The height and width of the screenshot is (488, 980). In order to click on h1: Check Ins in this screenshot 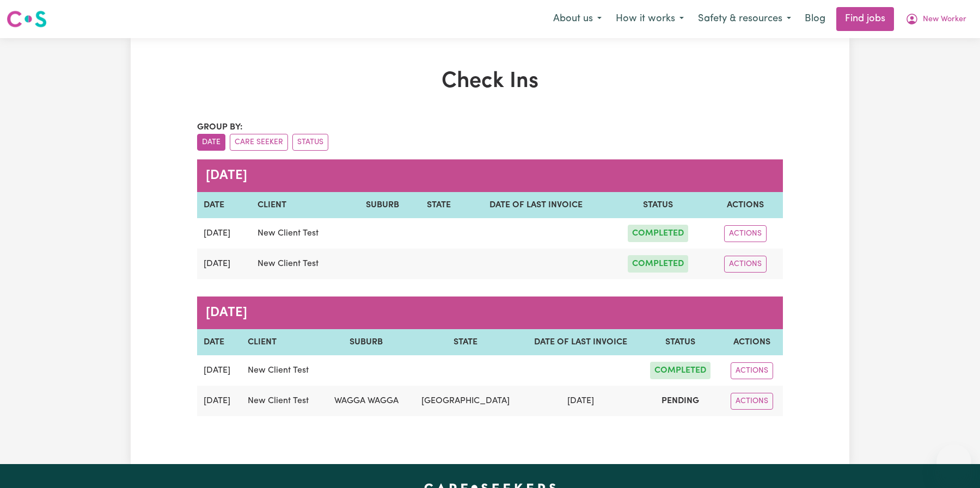, I will do `click(490, 82)`.